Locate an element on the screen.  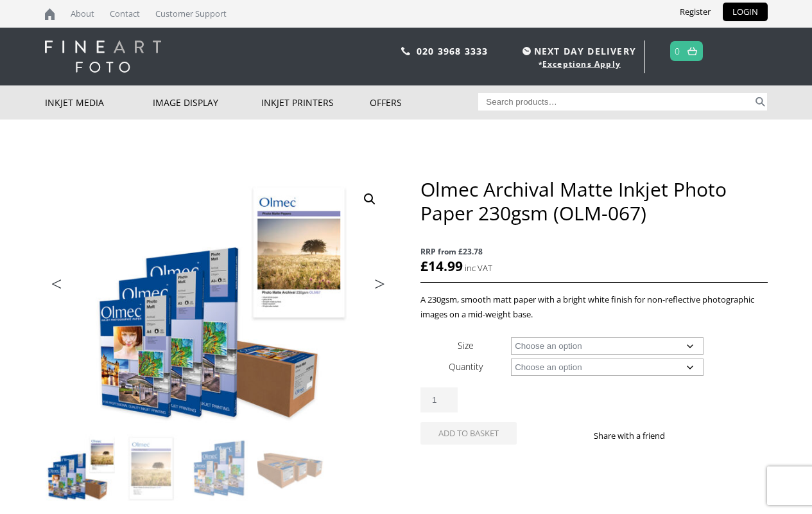
a: View full-screen image gallery is located at coordinates (370, 199).